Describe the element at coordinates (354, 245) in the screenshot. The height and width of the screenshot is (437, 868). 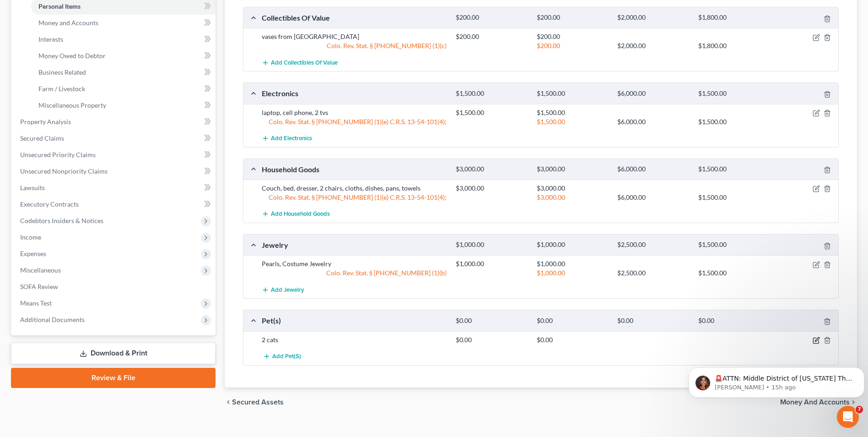
I see `div: Jewelry` at that location.